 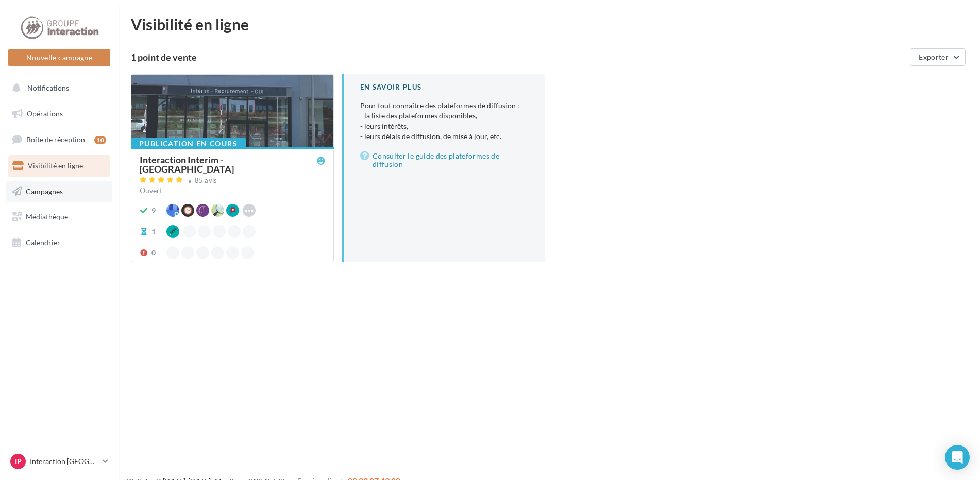 What do you see at coordinates (18, 462) in the screenshot?
I see `span: IP` at bounding box center [18, 462].